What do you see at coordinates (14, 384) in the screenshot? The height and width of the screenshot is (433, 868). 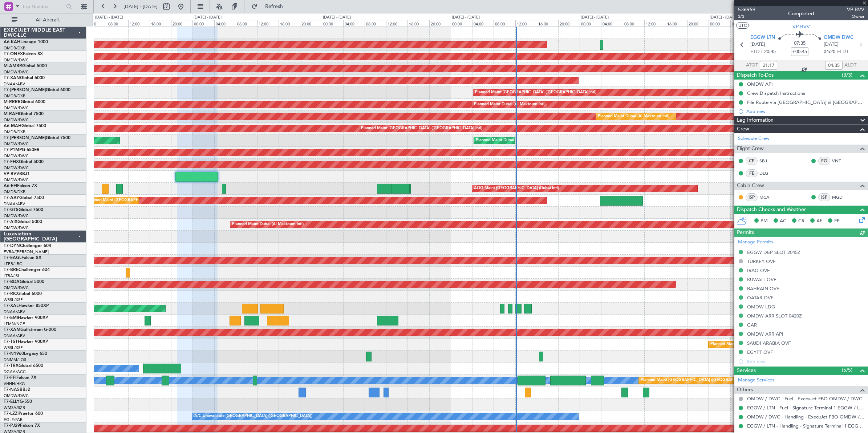 I see `a: VHHH/HKG` at bounding box center [14, 384].